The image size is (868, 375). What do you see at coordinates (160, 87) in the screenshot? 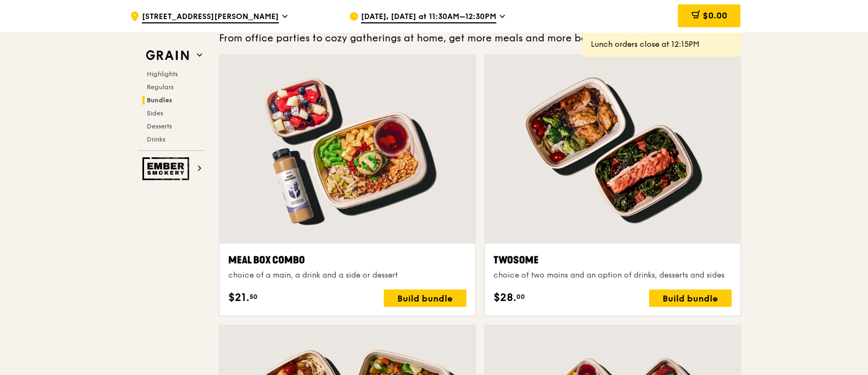
I see `span: Regulars` at bounding box center [160, 87].